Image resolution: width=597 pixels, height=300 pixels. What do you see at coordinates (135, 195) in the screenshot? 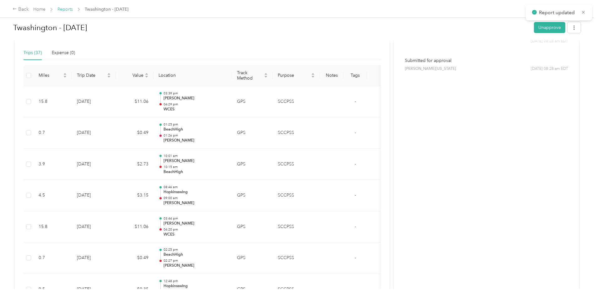
I see `td: $3.15` at bounding box center [135, 195].